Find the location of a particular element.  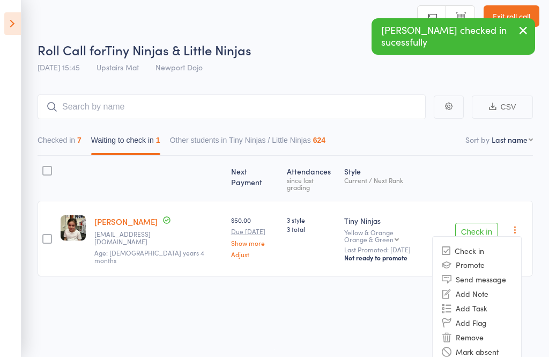

span: 3 style is located at coordinates (312, 219).